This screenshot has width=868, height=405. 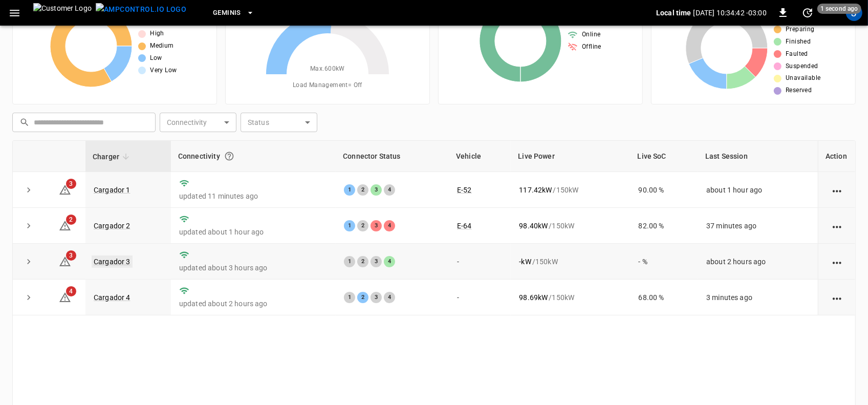 What do you see at coordinates (524, 262) in the screenshot?
I see `p: - kW` at bounding box center [524, 262].